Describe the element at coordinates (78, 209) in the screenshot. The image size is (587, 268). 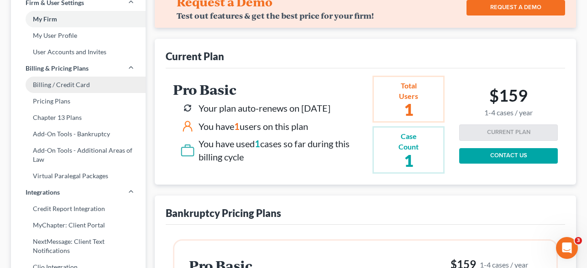
I see `a: Credit Report Integration` at that location.